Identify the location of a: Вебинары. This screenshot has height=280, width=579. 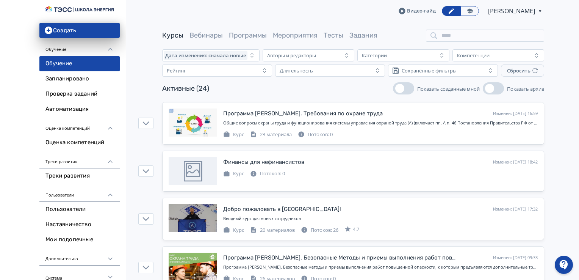
(206, 35).